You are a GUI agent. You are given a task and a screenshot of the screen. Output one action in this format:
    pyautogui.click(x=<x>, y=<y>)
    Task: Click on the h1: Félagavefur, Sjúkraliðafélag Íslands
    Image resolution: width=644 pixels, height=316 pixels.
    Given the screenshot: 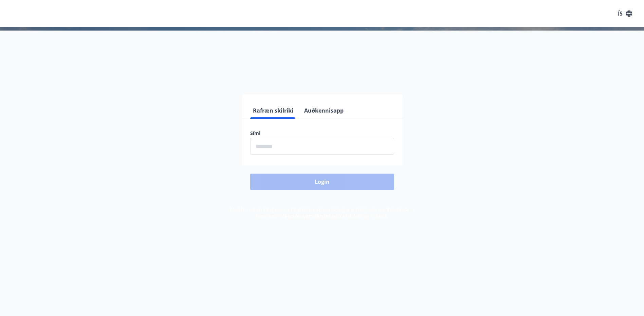 What is the action you would take?
    pyautogui.click(x=322, y=53)
    